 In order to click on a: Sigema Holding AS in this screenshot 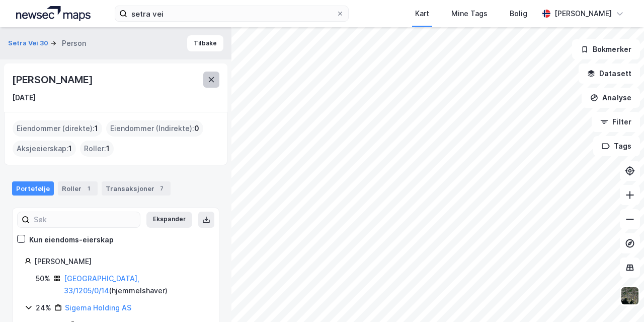, I will do `click(98, 307)`.